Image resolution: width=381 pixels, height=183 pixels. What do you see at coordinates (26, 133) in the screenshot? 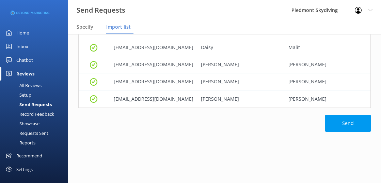
I see `div: Requests Sent` at bounding box center [26, 133].